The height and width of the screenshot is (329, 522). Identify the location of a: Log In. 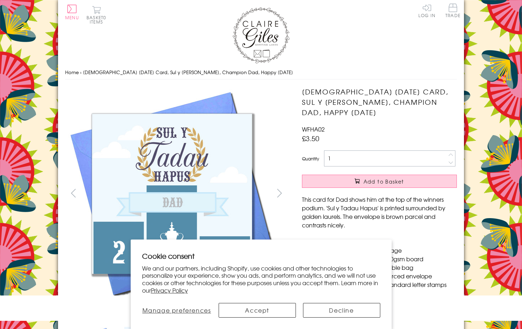
(427, 10).